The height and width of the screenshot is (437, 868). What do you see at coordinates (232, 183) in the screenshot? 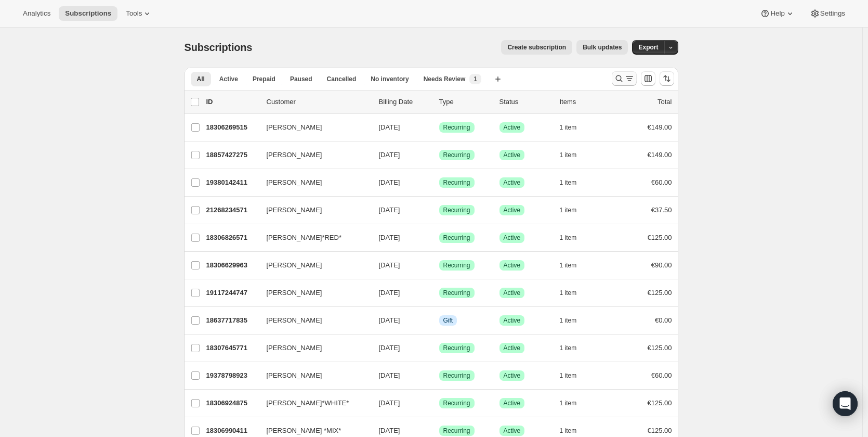
I see `p: 19380142411` at bounding box center [232, 183].